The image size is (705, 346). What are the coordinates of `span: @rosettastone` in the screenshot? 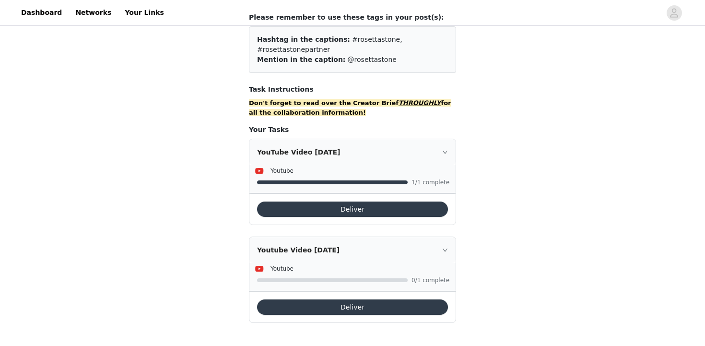 It's located at (372, 60).